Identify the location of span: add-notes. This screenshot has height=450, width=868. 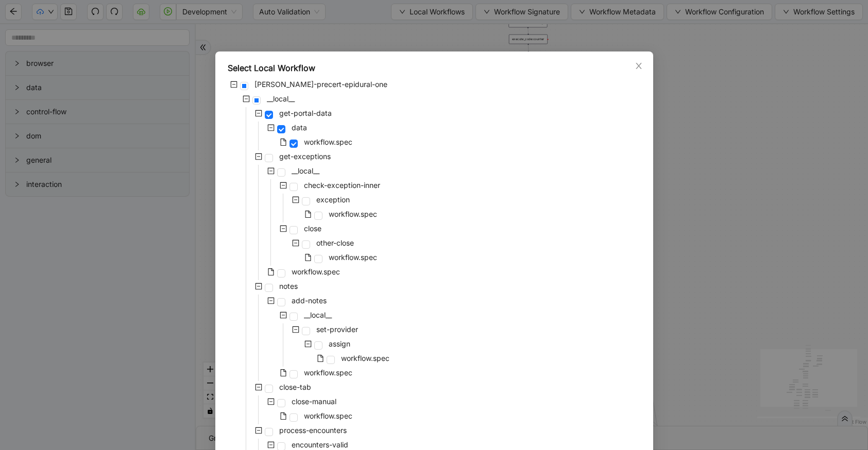
(309, 301).